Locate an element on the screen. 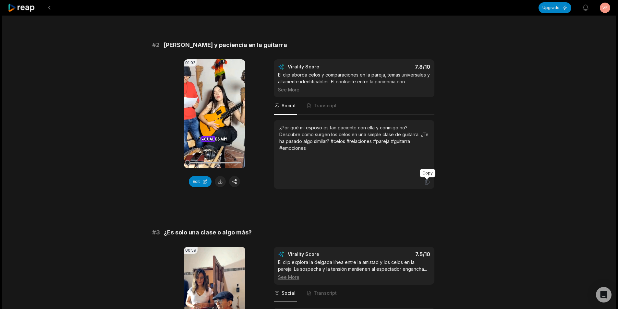 Image resolution: width=618 pixels, height=309 pixels. div: ¿Por qué mi esposo es tan paciente con ella y conmigo no? Descubre cómo surgen los celos en una s... is located at coordinates (354, 138).